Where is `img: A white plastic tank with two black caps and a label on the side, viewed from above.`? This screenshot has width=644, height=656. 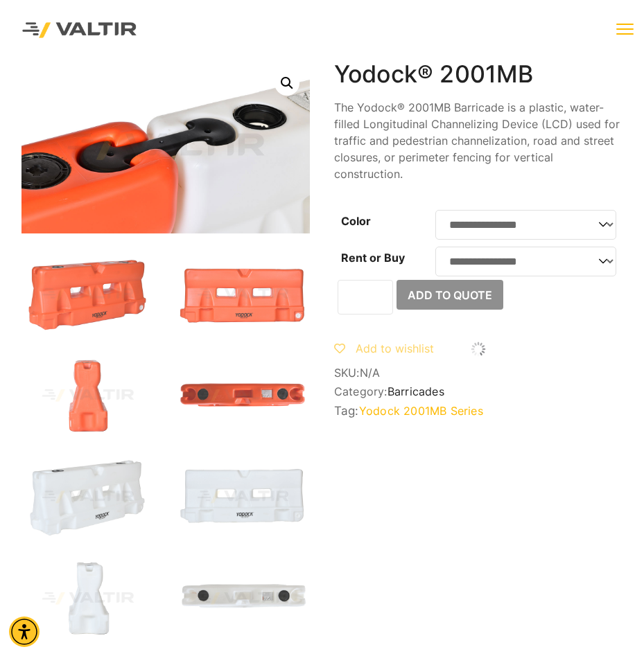 img: A white plastic tank with two black caps and a label on the side, viewed from above. is located at coordinates (243, 598).